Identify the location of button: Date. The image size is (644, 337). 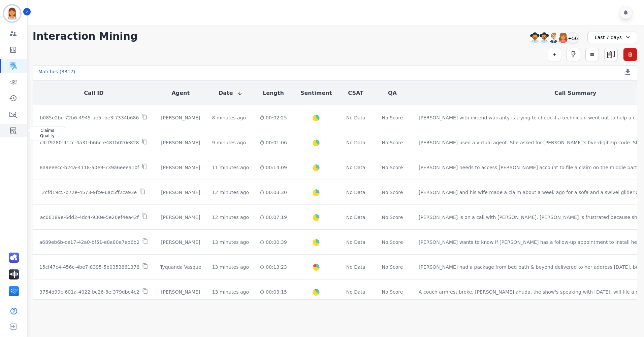
(230, 93).